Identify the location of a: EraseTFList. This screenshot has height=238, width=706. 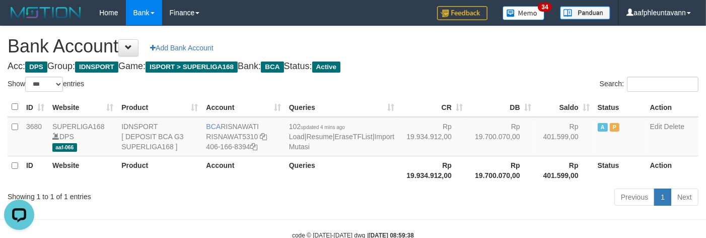
(353, 137).